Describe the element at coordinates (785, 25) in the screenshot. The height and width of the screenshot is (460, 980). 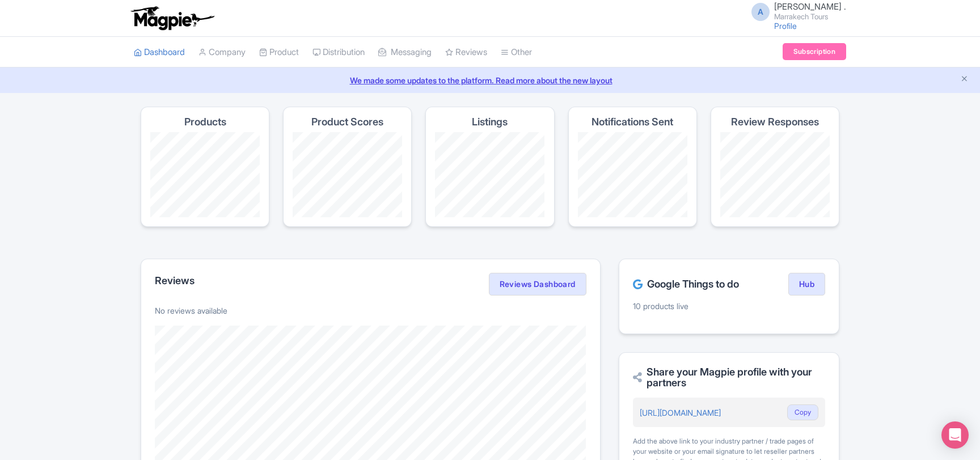
I see `a: Profile` at that location.